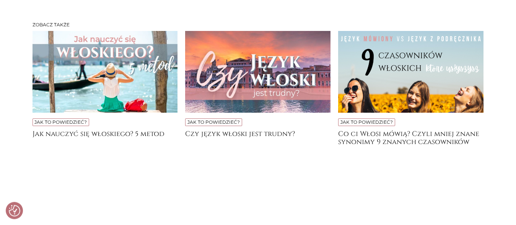 Image resolution: width=516 pixels, height=225 pixels. Describe the element at coordinates (105, 138) in the screenshot. I see `h4: Jak nauczyć się włoskiego? 5 metod` at that location.